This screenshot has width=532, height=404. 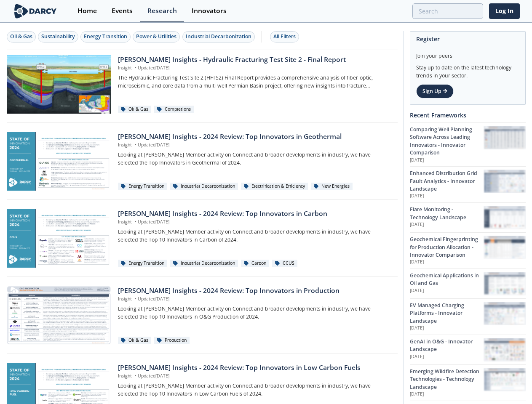 I want to click on div: Events, so click(x=122, y=11).